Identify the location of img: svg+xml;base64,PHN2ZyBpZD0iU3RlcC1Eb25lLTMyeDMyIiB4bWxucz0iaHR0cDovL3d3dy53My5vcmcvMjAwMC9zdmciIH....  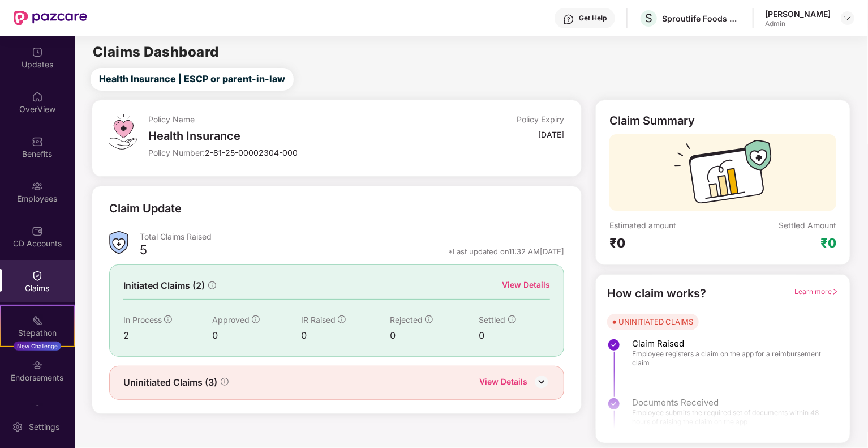
(614, 345).